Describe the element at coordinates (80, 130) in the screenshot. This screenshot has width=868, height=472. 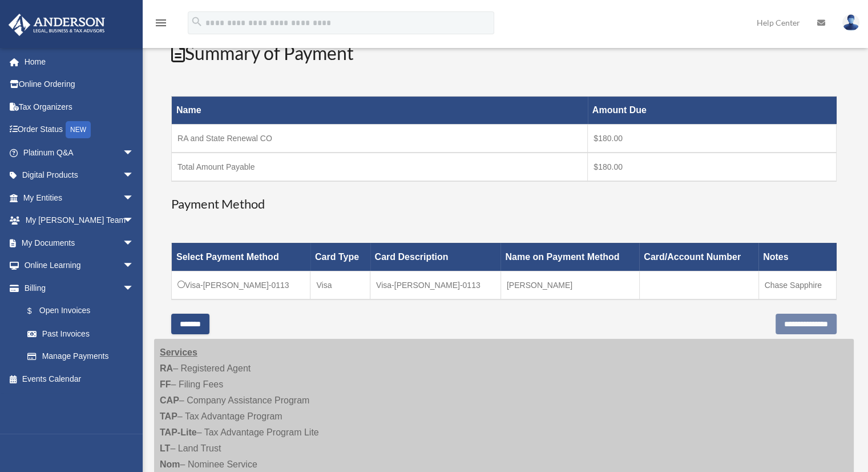
I see `a: Order StatusNEW` at that location.